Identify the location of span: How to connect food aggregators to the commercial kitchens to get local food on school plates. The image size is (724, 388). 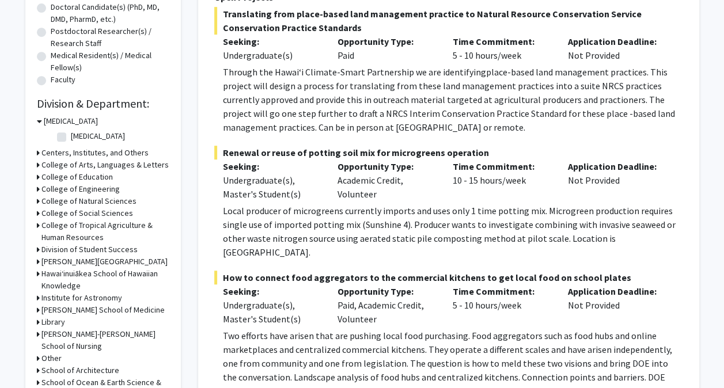
(448, 277).